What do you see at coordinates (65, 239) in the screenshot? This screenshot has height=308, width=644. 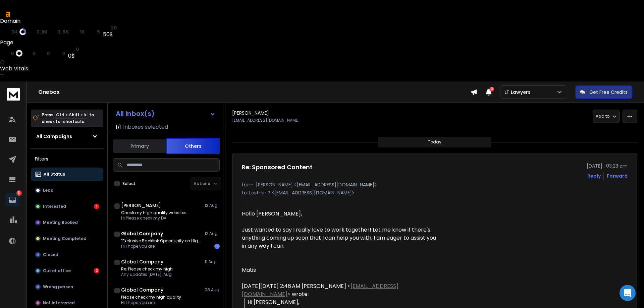 I see `p: Meeting Completed` at bounding box center [65, 239].